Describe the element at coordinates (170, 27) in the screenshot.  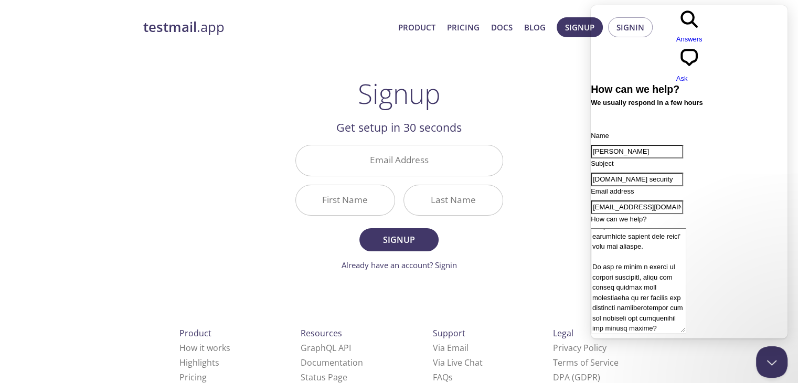
I see `strong: testmail` at that location.